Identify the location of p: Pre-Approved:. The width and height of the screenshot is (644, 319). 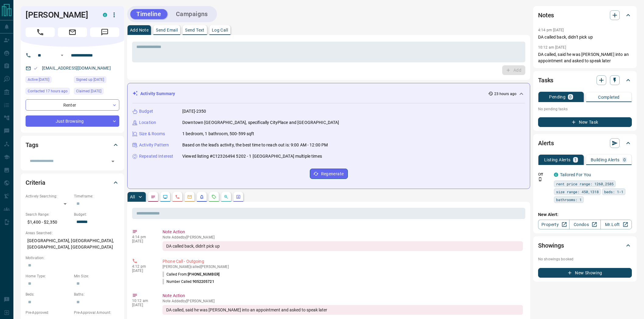
(48, 313).